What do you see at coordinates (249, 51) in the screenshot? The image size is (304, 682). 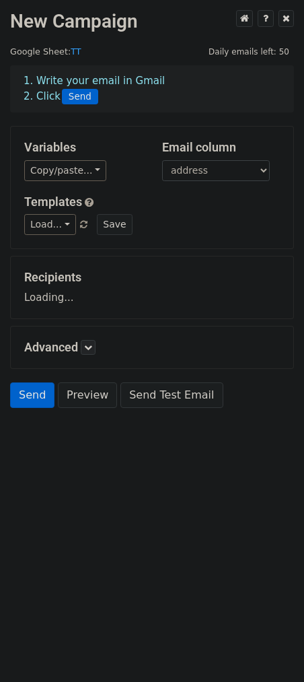 I see `a: Daily emails left: 50` at bounding box center [249, 51].